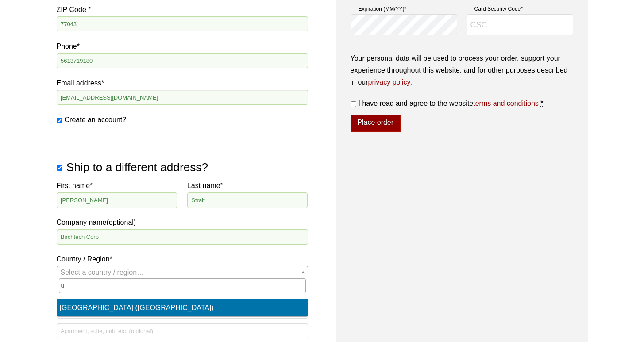 This screenshot has width=644, height=342. Describe the element at coordinates (182, 331) in the screenshot. I see `input: Apartment, suite, unit, etc. (optional)` at that location.